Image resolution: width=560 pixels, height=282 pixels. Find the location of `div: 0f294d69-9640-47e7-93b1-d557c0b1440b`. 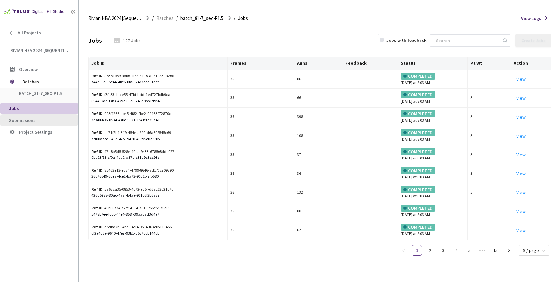

div: 0f294d69-9640-47e7-93b1-d557c0b1440b is located at coordinates (158, 234).